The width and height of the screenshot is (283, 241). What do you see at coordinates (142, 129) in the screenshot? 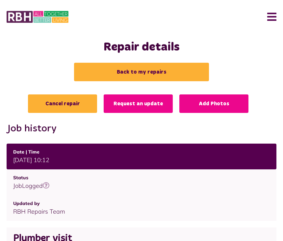
I see `h2: Job history` at bounding box center [142, 129].